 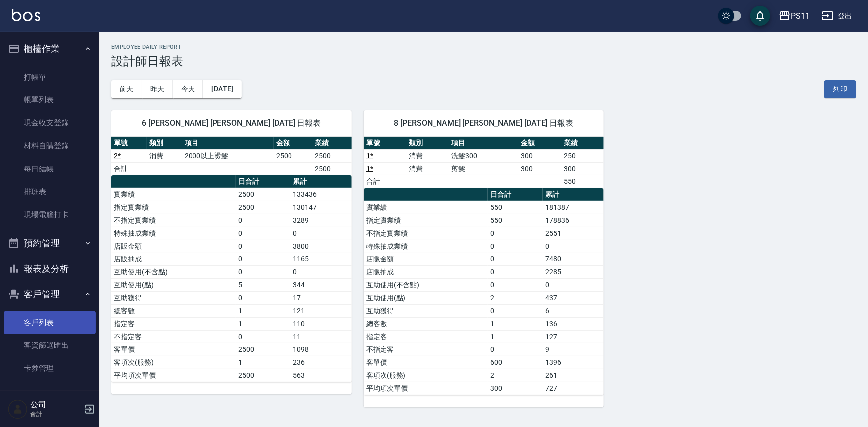 What do you see at coordinates (127, 89) in the screenshot?
I see `button: 前天` at bounding box center [127, 89].